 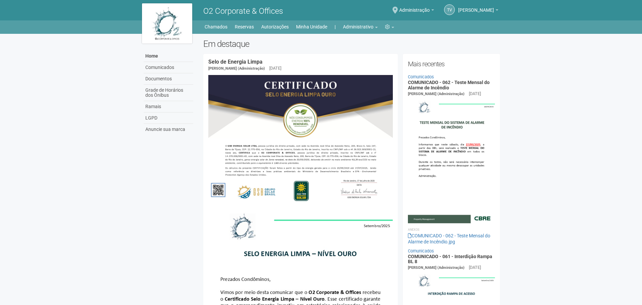 I want to click on a: Autorizações, so click(x=275, y=27).